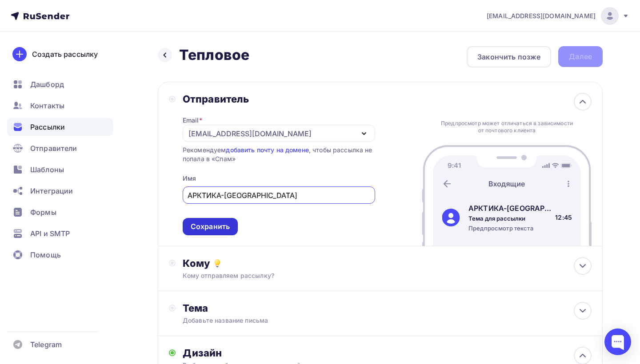 The width and height of the screenshot is (640, 364). Describe the element at coordinates (509, 57) in the screenshot. I see `div: Закончить позже` at that location.